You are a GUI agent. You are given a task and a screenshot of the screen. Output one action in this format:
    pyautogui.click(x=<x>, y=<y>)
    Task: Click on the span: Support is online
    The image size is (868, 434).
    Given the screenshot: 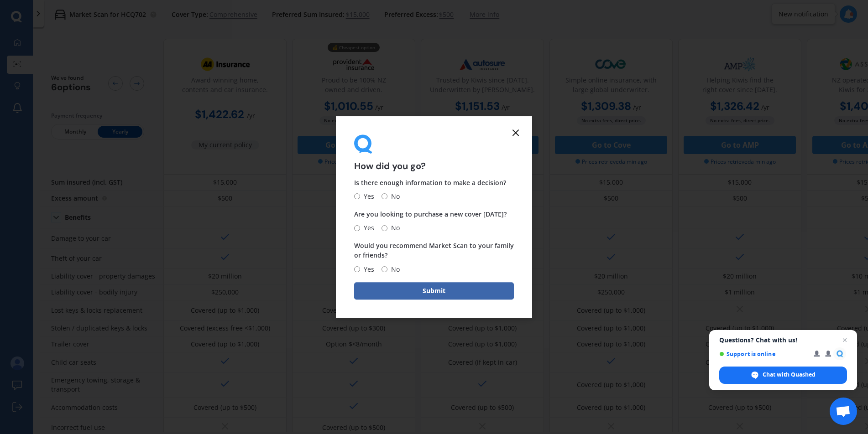 What is the action you would take?
    pyautogui.click(x=763, y=354)
    